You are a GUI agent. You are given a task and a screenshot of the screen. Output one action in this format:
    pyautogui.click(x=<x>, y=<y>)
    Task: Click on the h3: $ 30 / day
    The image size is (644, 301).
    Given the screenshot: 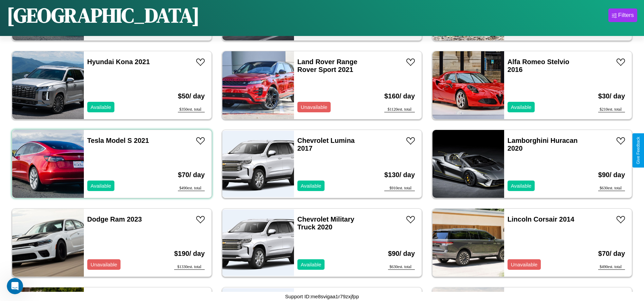 What is the action you would take?
    pyautogui.click(x=612, y=97)
    